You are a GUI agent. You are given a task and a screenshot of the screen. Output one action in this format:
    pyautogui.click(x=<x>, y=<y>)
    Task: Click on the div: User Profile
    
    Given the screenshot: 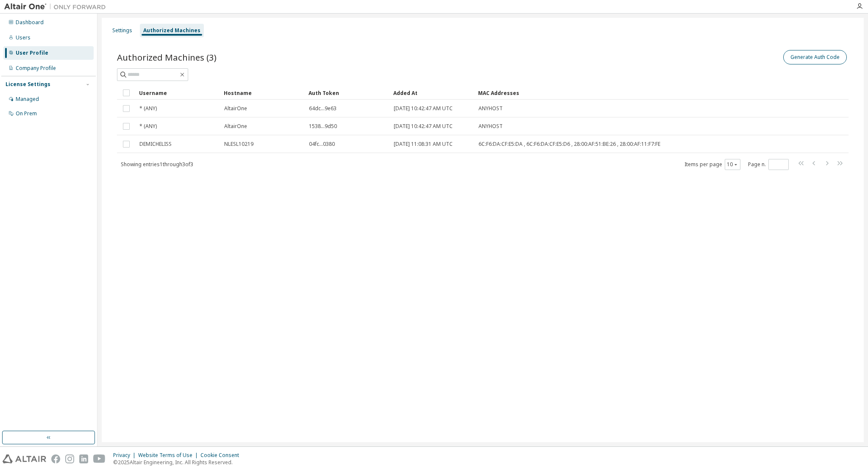 What is the action you would take?
    pyautogui.click(x=32, y=53)
    